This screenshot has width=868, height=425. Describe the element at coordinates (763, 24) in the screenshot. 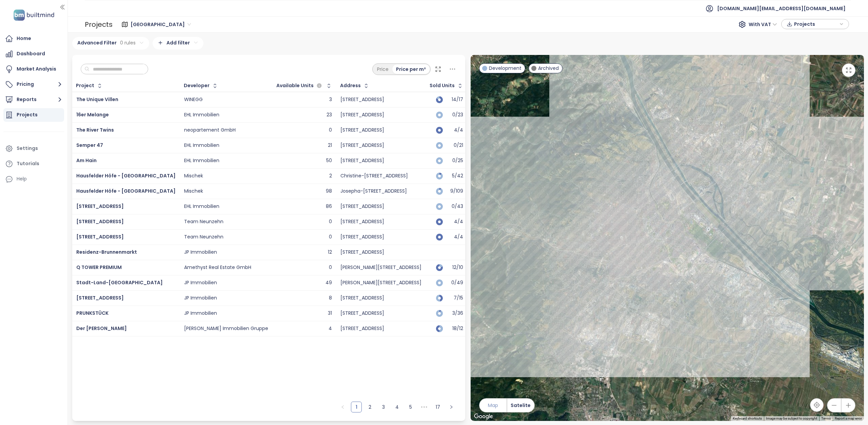

I see `span: With VAT` at that location.